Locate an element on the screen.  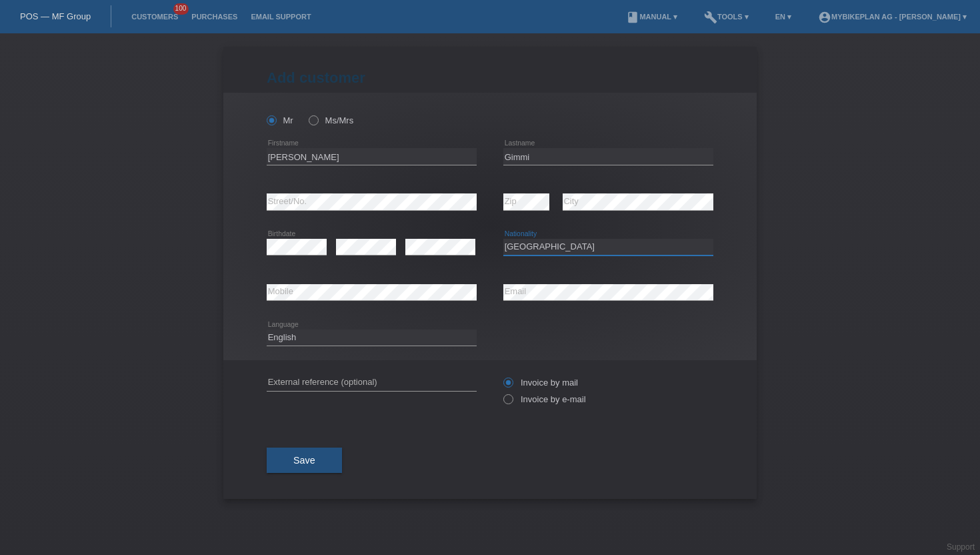
i: account_circle is located at coordinates (825, 17).